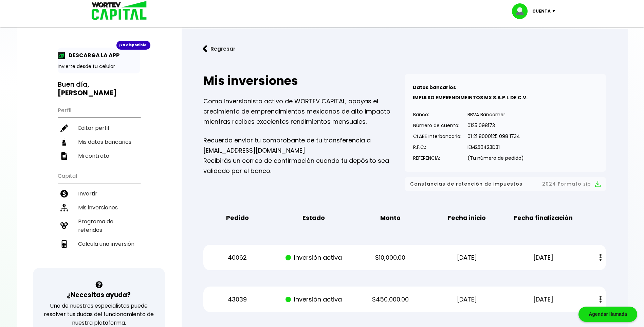 The width and height of the screenshot is (644, 327). Describe the element at coordinates (219, 49) in the screenshot. I see `button: Regresar` at that location.